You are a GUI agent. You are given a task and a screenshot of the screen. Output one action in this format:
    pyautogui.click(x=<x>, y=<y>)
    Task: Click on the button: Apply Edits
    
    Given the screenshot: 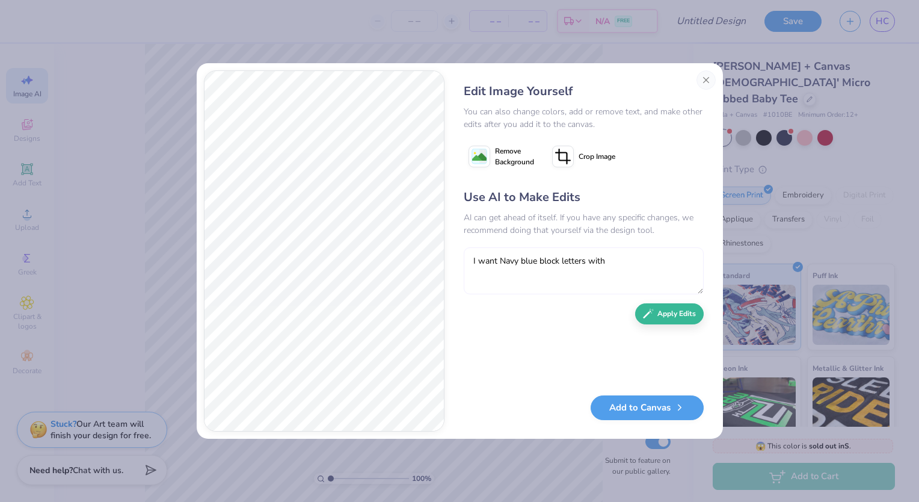 What is the action you would take?
    pyautogui.click(x=669, y=313)
    